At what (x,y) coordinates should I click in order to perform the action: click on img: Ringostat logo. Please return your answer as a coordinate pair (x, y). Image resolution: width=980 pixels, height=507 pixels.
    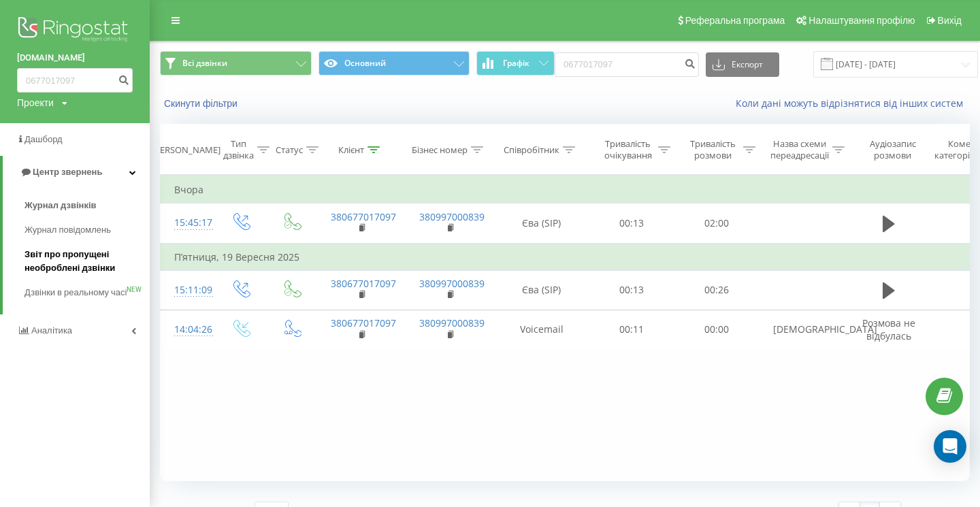
    Looking at the image, I should click on (75, 31).